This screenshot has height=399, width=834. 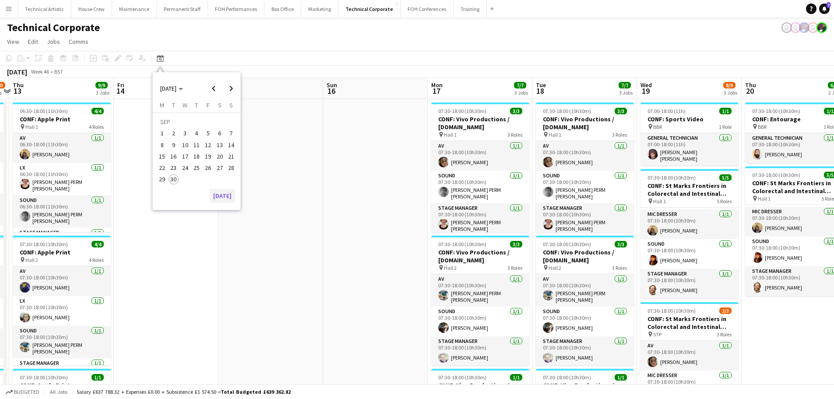 What do you see at coordinates (197, 122) in the screenshot?
I see `td: SEP` at bounding box center [197, 122].